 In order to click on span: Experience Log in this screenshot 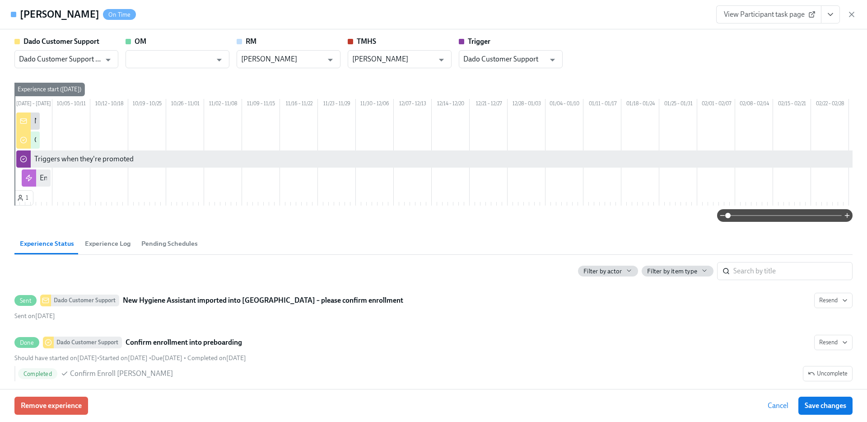, I will do `click(108, 243)`.